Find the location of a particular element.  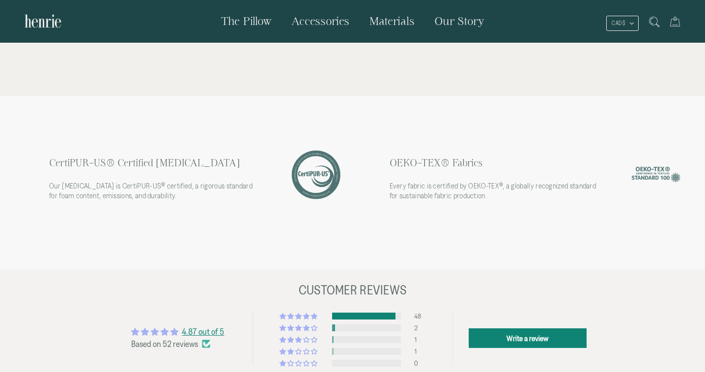

span: Materials is located at coordinates (391, 21).